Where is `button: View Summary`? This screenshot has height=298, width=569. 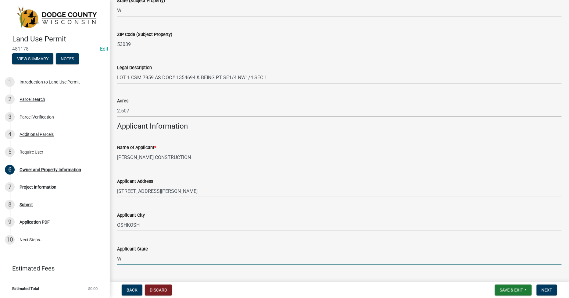 button: View Summary is located at coordinates (33, 59).